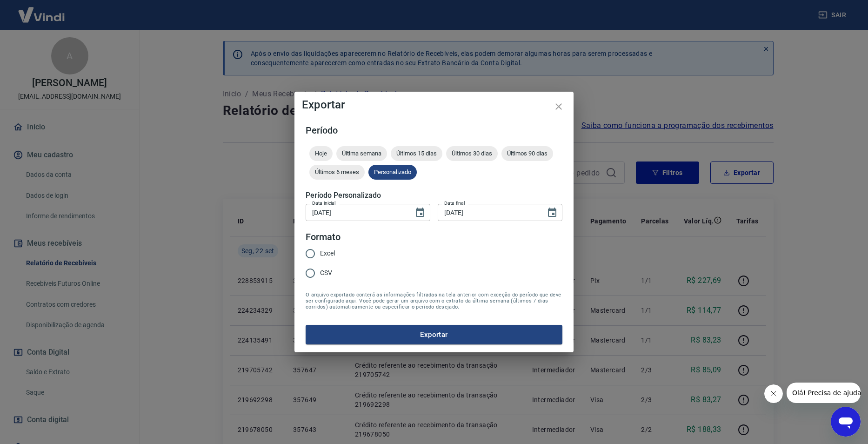 This screenshot has height=444, width=868. Describe the element at coordinates (337, 172) in the screenshot. I see `span: Últimos 6 meses` at that location.